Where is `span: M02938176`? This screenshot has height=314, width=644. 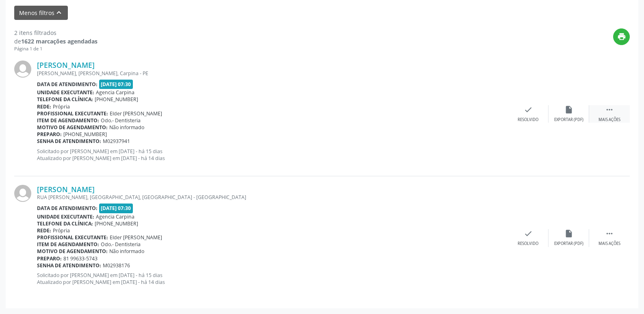
span: M02938176 is located at coordinates (116, 265).